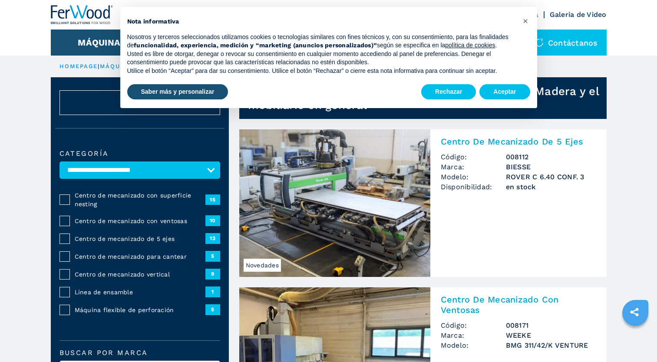 This screenshot has width=657, height=362. Describe the element at coordinates (322, 58) in the screenshot. I see `p: Usted es libre de otorgar, denegar o revocar su consentimiento en cualquier momento accediendo al...` at that location.